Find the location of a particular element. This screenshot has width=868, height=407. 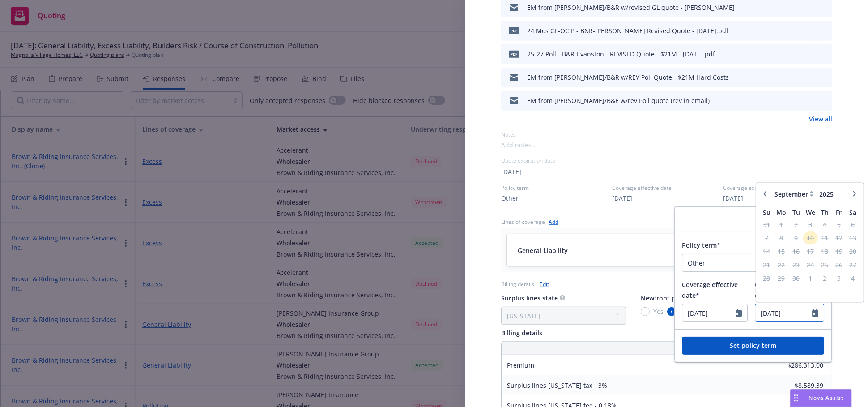

input: Yes is located at coordinates (645, 311).